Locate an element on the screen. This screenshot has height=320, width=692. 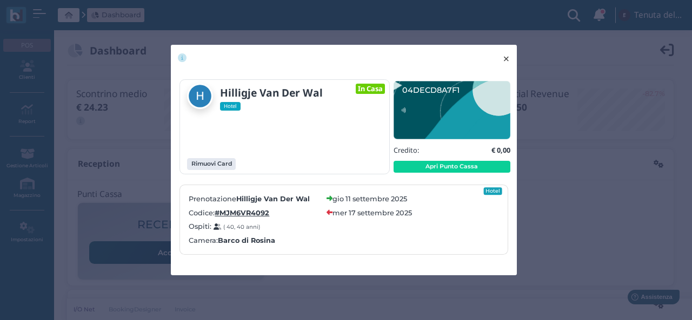
label: Camera: is located at coordinates (232, 240).